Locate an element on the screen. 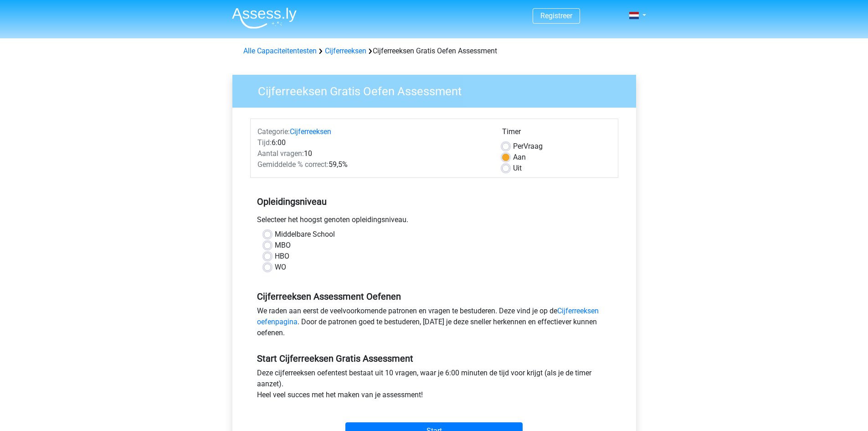  span: Aantal vragen: is located at coordinates (281, 153).